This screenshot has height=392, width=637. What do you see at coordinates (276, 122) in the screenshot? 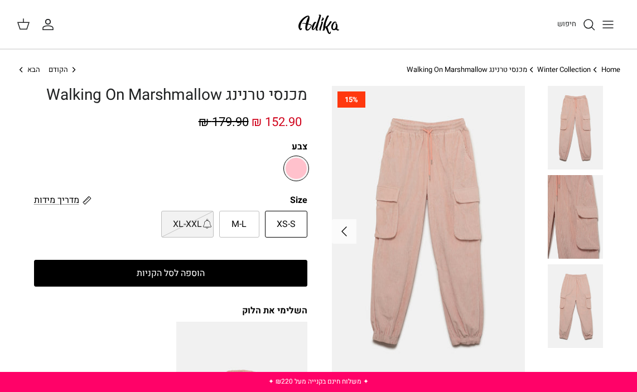
I see `span: 152.90 ₪` at bounding box center [276, 122].